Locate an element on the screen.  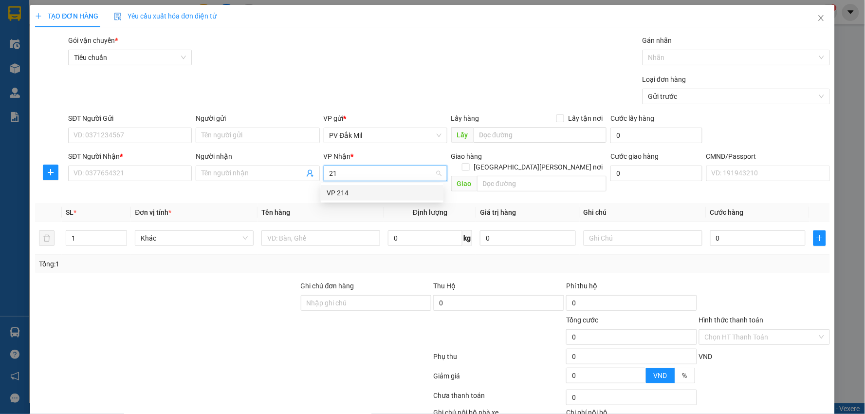
span: Yêu cầu xuất hóa đơn điện tử is located at coordinates (165, 16).